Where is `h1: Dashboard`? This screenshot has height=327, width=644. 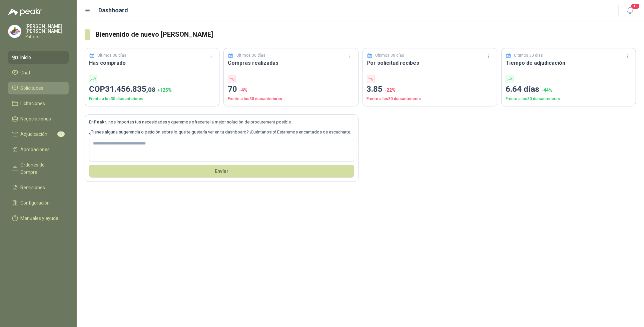 h1: Dashboard is located at coordinates (114, 10).